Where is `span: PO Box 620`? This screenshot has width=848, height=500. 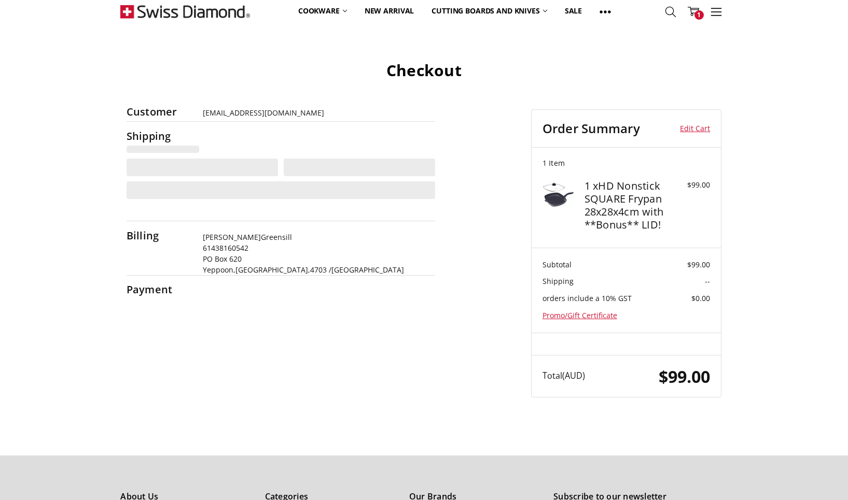
span: PO Box 620 is located at coordinates (222, 259).